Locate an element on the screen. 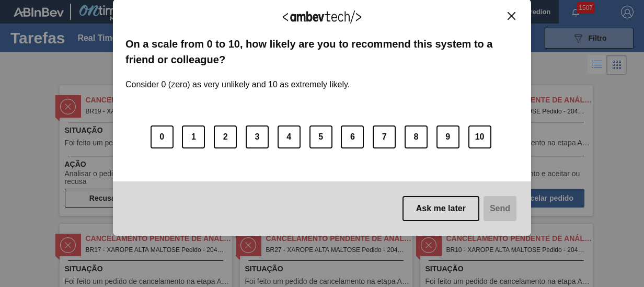 The height and width of the screenshot is (287, 644). button: 3 is located at coordinates (257, 137).